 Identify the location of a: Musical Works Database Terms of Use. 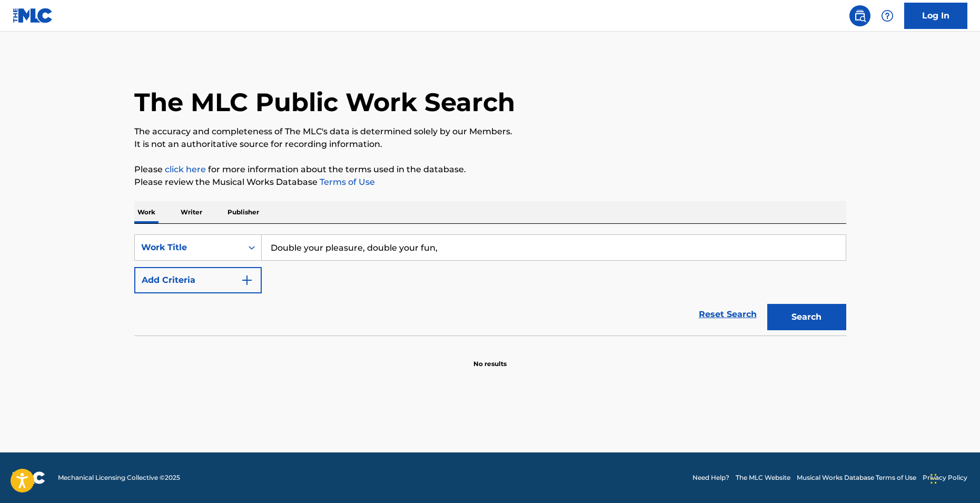
(857, 478).